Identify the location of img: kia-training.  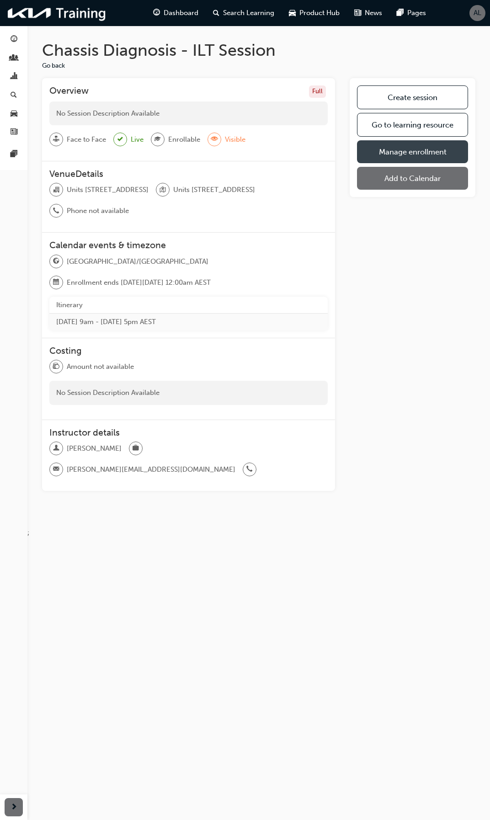
(57, 13).